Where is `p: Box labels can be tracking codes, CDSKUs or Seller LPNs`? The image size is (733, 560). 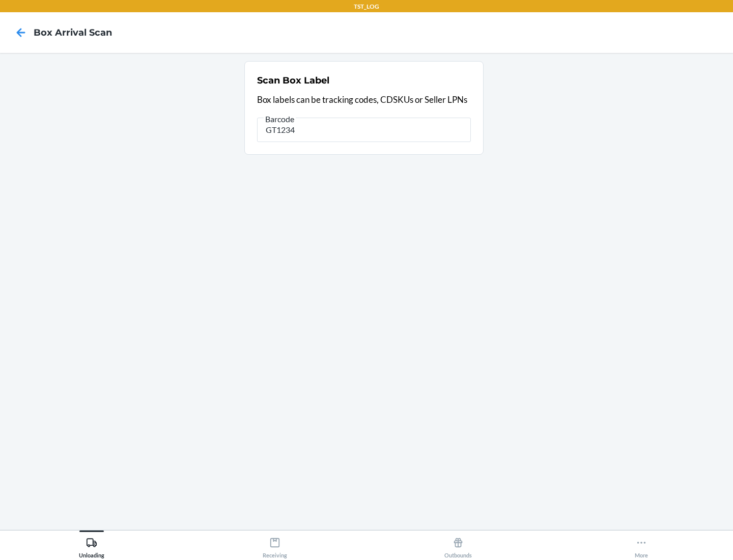 p: Box labels can be tracking codes, CDSKUs or Seller LPNs is located at coordinates (364, 100).